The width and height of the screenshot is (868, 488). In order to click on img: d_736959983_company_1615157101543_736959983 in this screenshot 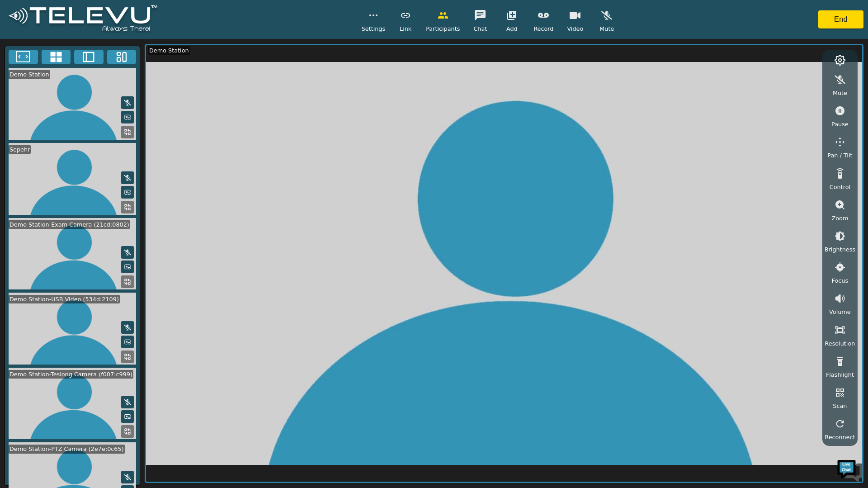, I will do `click(27, 53)`.